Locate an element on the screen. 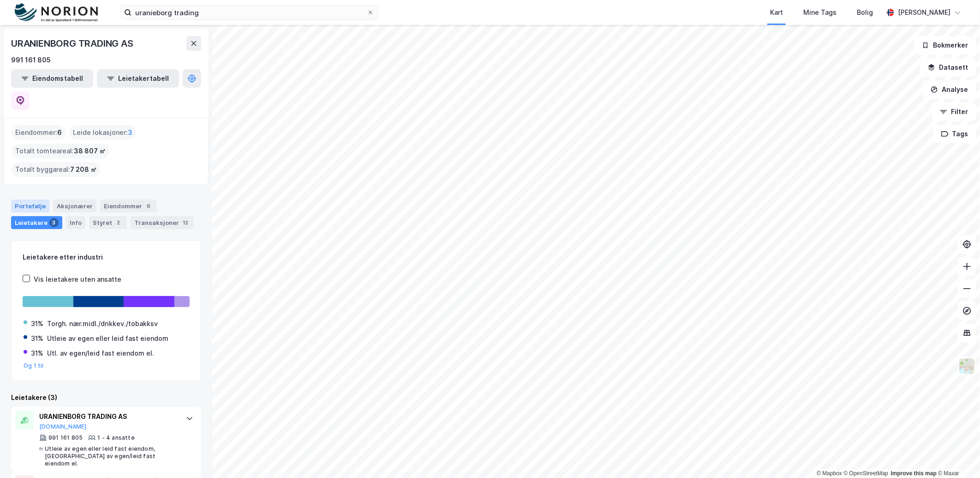  div: Leietakere (3) is located at coordinates (106, 397).